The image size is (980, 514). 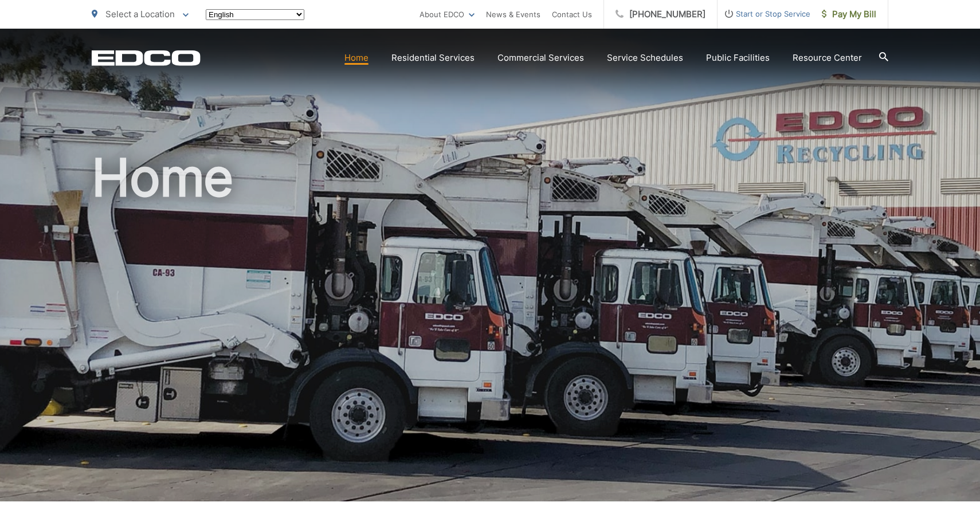 What do you see at coordinates (356, 58) in the screenshot?
I see `a: Home` at bounding box center [356, 58].